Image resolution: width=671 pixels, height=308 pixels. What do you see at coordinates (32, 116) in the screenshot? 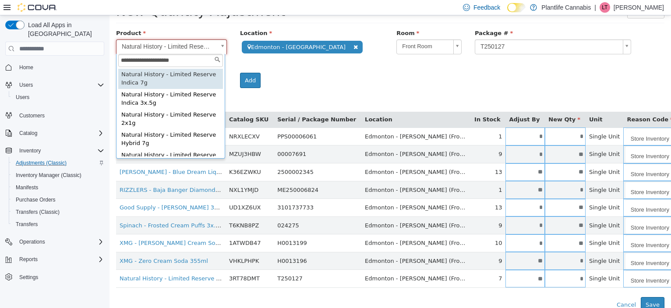
I see `a: Customers` at bounding box center [32, 116].